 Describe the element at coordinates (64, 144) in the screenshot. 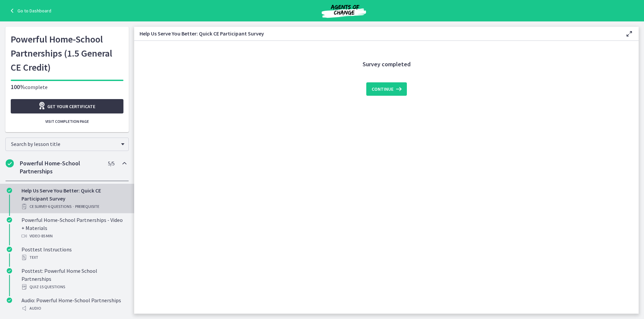

I see `span: Search by lesson title` at that location.